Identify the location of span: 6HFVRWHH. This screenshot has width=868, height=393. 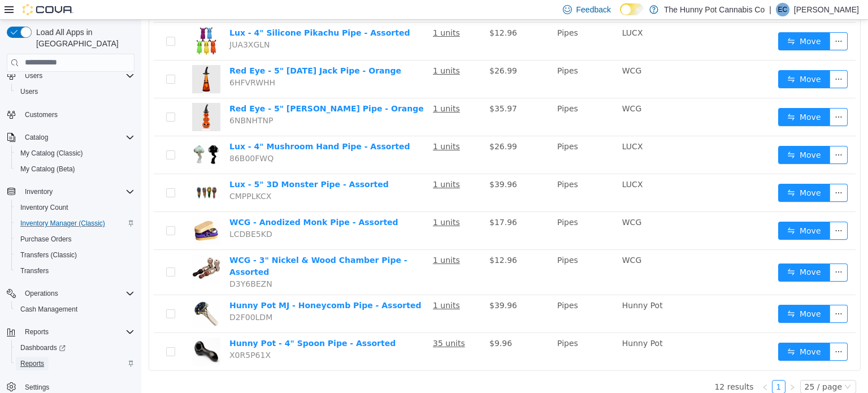
(111, 63).